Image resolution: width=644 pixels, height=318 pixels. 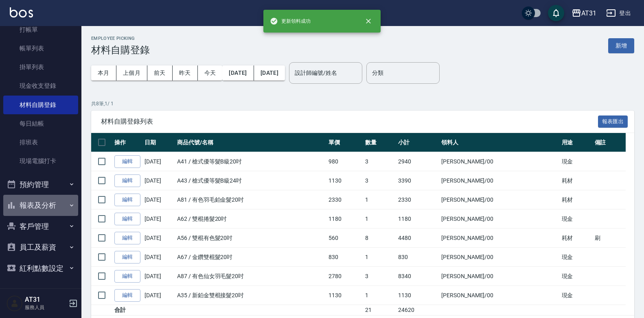 I want to click on td: 980, so click(x=345, y=161).